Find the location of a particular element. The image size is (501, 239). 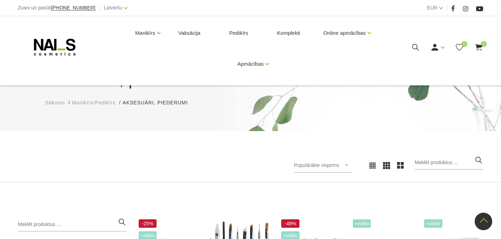

span: -49% is located at coordinates (290, 223).